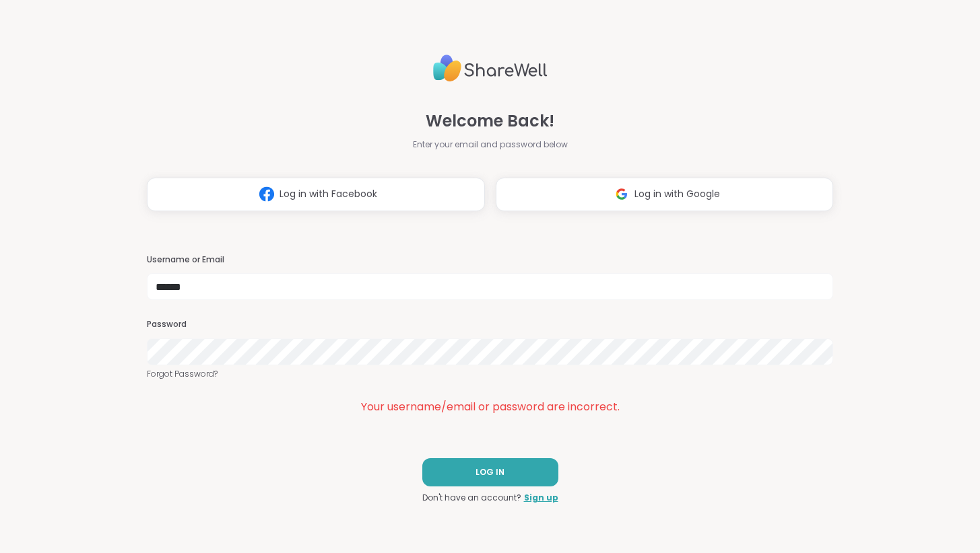 The width and height of the screenshot is (980, 553). I want to click on span: Don't have an account?, so click(472, 498).